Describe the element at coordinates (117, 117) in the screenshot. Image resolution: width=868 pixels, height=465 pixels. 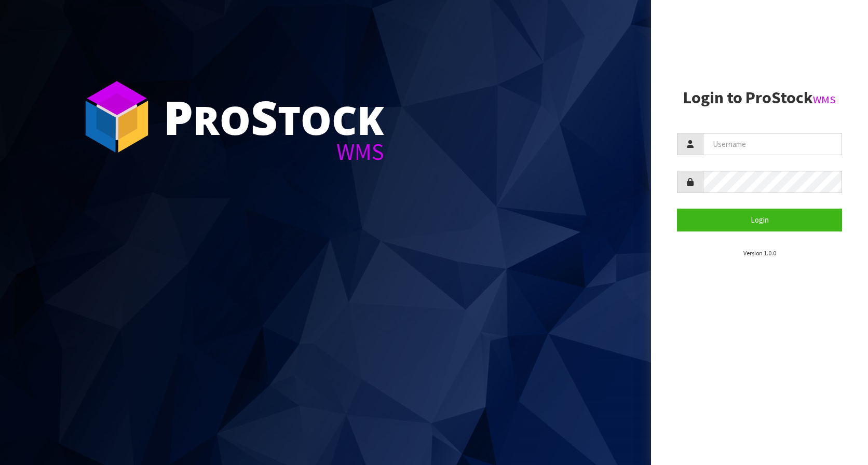
I see `img: ProStock Cube` at that location.